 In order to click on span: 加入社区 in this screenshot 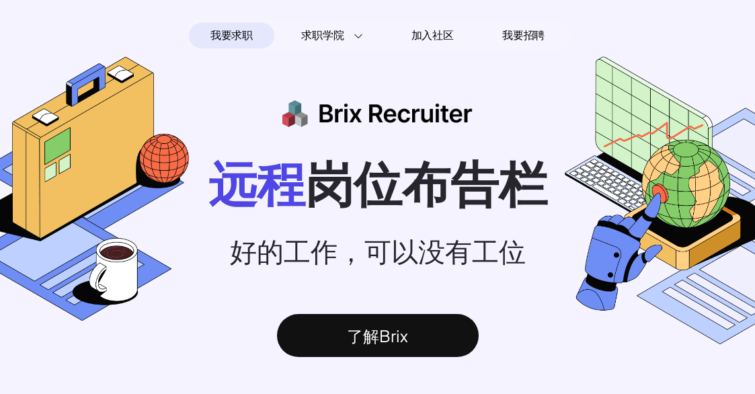, I will do `click(432, 36)`.